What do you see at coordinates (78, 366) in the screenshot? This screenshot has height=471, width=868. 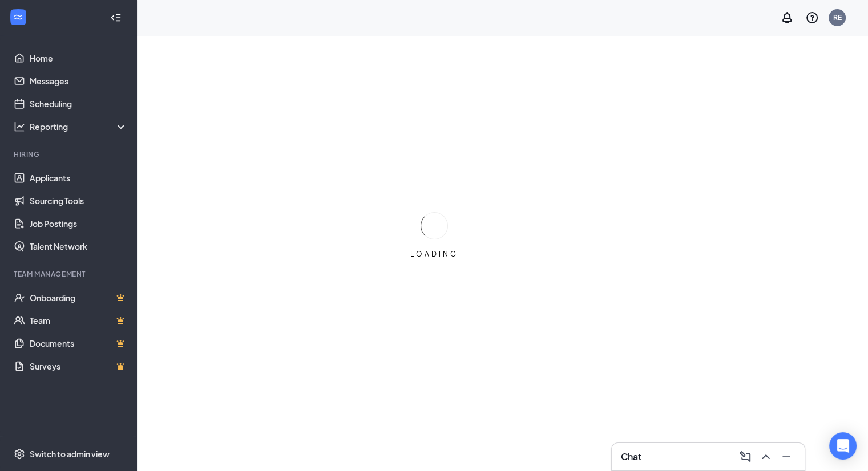 I see `a: SurveysCrown` at bounding box center [78, 366].